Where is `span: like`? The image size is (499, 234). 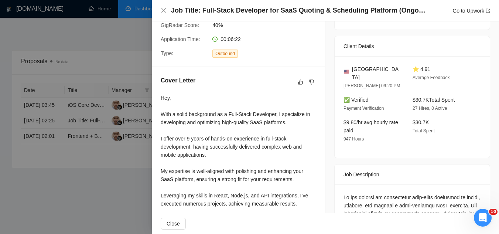
span: like is located at coordinates (301, 82).